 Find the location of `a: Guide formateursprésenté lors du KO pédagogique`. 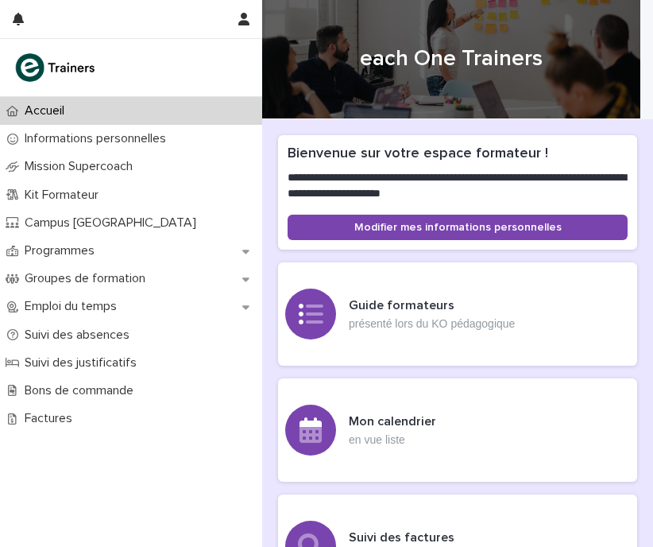

a: Guide formateursprésenté lors du KO pédagogique is located at coordinates (458, 314).